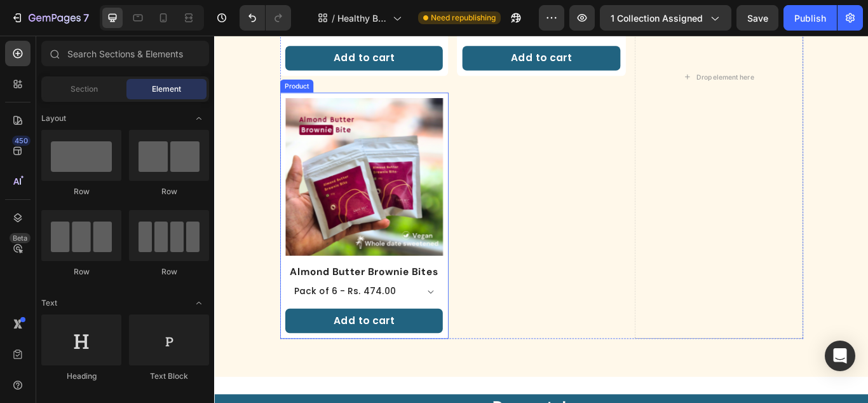 The height and width of the screenshot is (403, 868). What do you see at coordinates (85, 18) in the screenshot?
I see `p: 7` at bounding box center [85, 18].